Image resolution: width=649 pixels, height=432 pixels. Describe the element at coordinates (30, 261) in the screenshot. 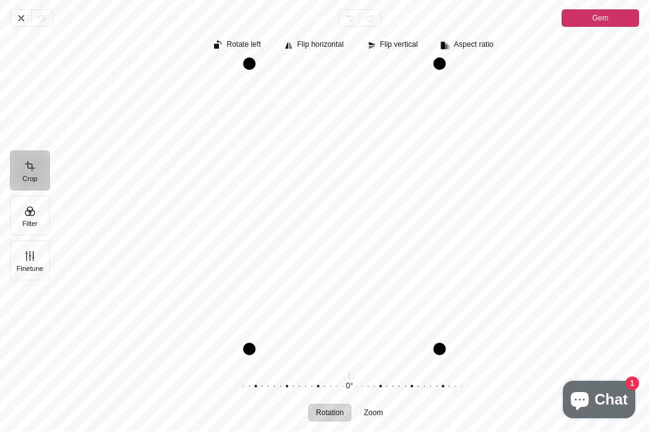

I see `button: Finetune` at that location.